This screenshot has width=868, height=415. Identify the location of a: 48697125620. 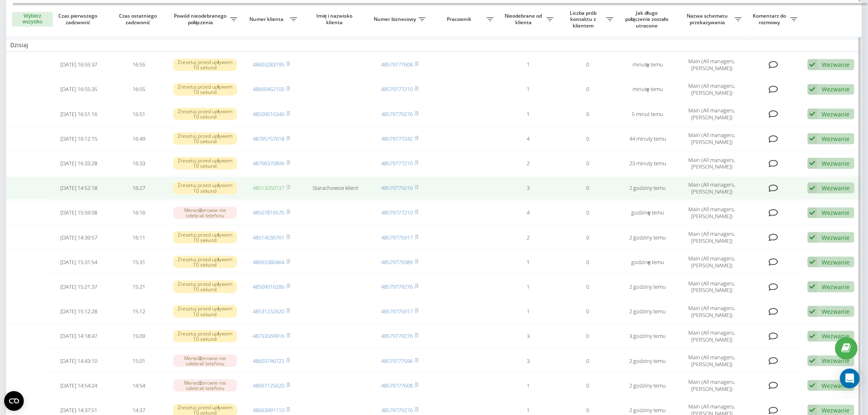
(268, 385).